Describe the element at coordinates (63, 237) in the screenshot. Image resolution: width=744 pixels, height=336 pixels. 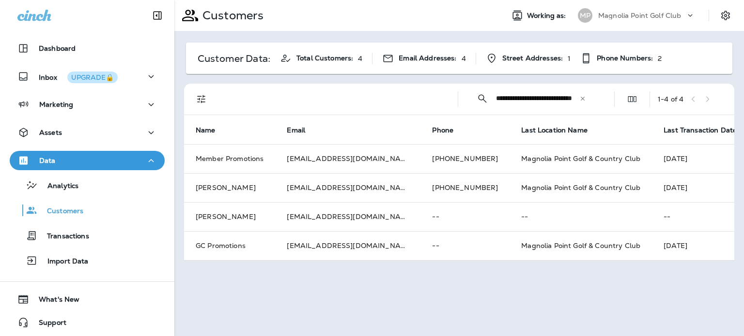
I see `p: Transactions` at that location.